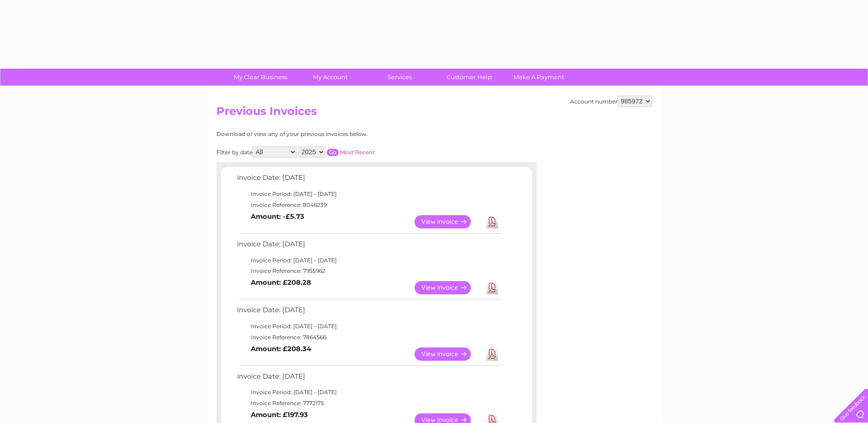  Describe the element at coordinates (368, 205) in the screenshot. I see `td: Invoice Reference: 8046239` at that location.